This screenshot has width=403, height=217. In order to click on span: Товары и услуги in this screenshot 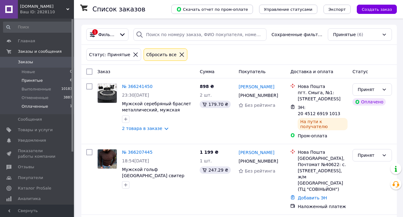, I will do `click(35, 130)`.